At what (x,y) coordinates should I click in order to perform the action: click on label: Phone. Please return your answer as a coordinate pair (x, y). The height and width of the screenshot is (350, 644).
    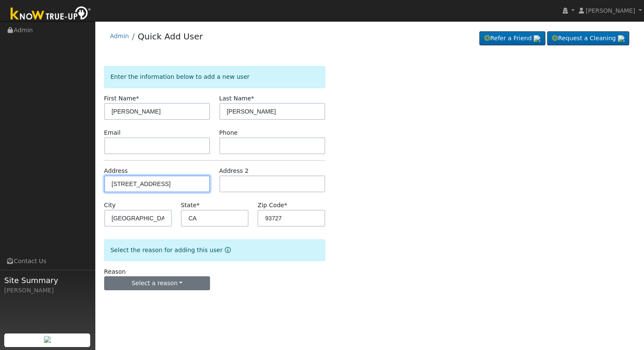
    Looking at the image, I should click on (229, 133).